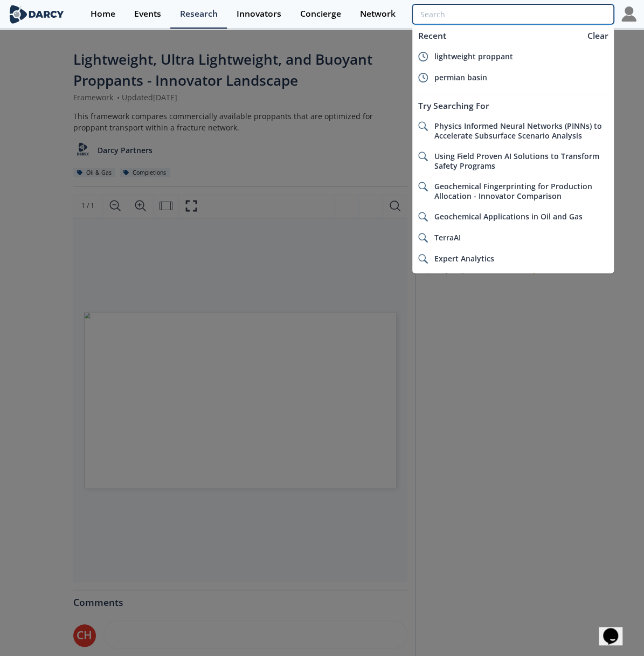 The height and width of the screenshot is (656, 644). I want to click on div: Network, so click(378, 14).